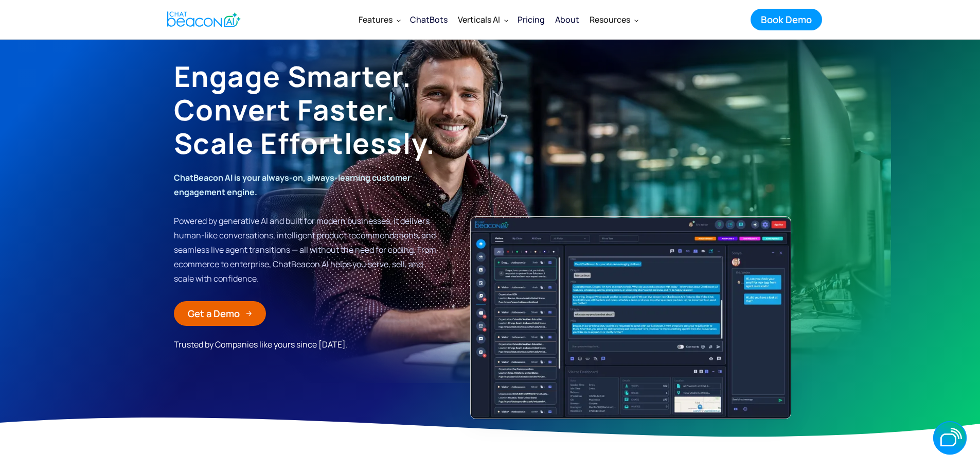  What do you see at coordinates (249, 313) in the screenshot?
I see `img: Arrow` at bounding box center [249, 313].